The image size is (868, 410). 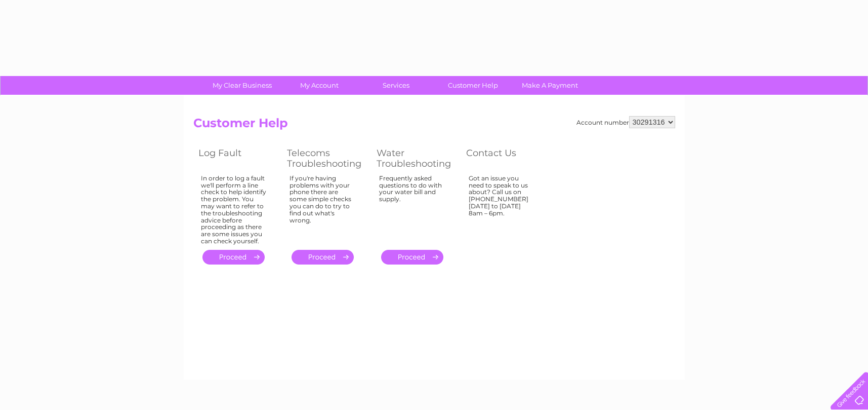 What do you see at coordinates (626, 122) in the screenshot?
I see `div: Account number` at bounding box center [626, 122].